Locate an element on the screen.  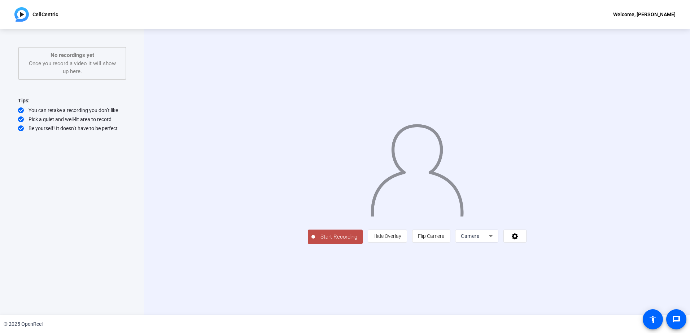
img: OpenReel logo is located at coordinates (22, 14).